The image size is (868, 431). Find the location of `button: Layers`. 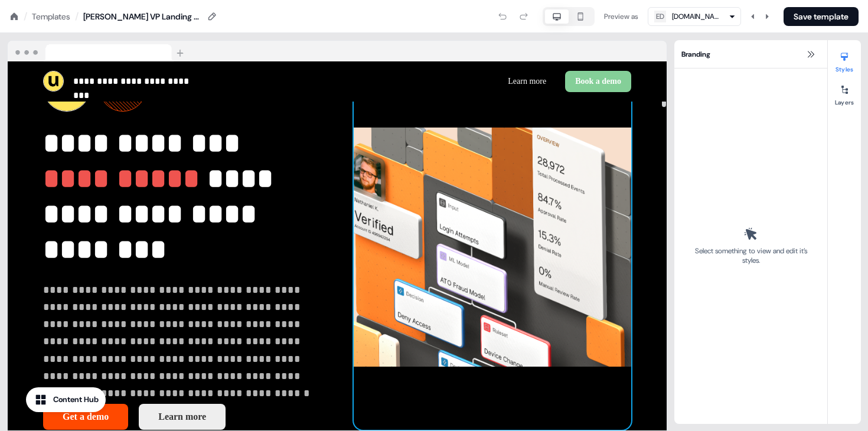

button: Layers is located at coordinates (844, 93).